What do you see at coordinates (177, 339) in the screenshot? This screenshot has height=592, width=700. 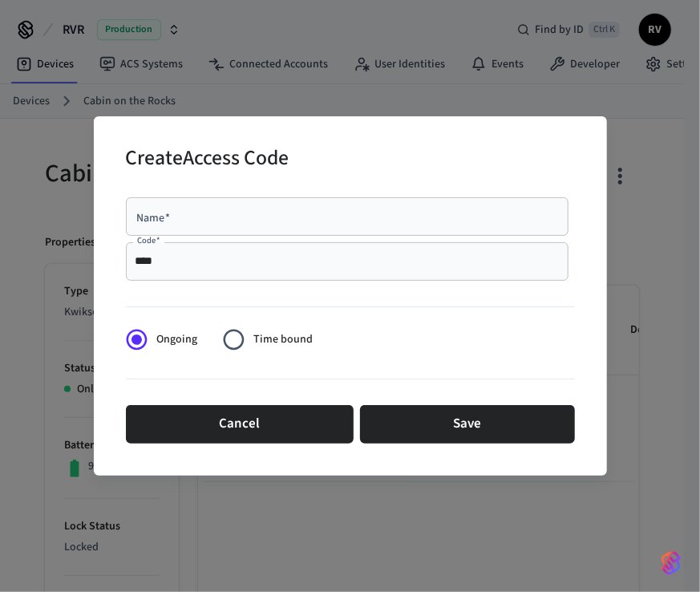 I see `span: Ongoing` at bounding box center [177, 339].